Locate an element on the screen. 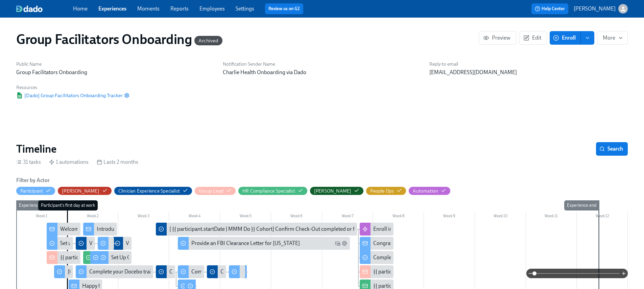 Image resolution: width=644 pixels, height=289 pixels. button: Help Center is located at coordinates (550, 9).